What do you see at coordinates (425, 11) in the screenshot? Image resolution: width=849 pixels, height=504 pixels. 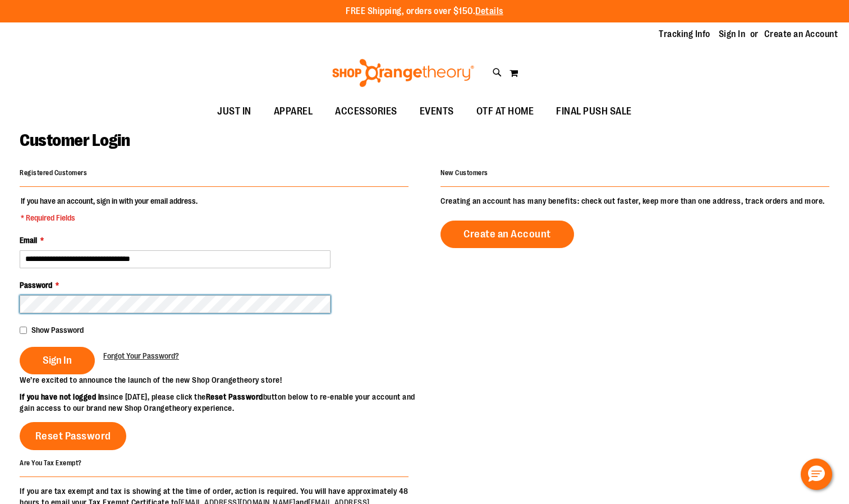 I see `p: FREE Shipping, orders over $150.` at bounding box center [425, 11].